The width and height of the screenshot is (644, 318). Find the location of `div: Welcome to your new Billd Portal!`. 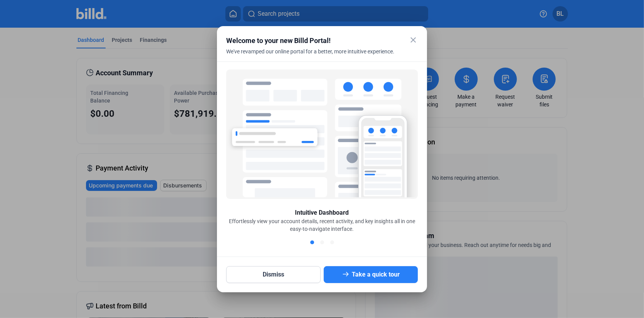

div: Welcome to your new Billd Portal! is located at coordinates (312, 41).